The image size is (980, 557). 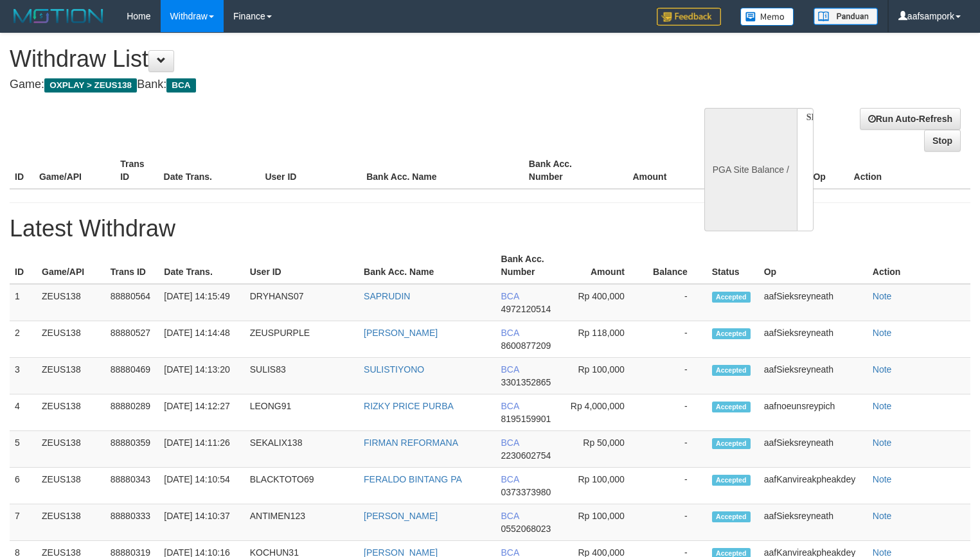 What do you see at coordinates (23, 486) in the screenshot?
I see `td: 6` at bounding box center [23, 486].